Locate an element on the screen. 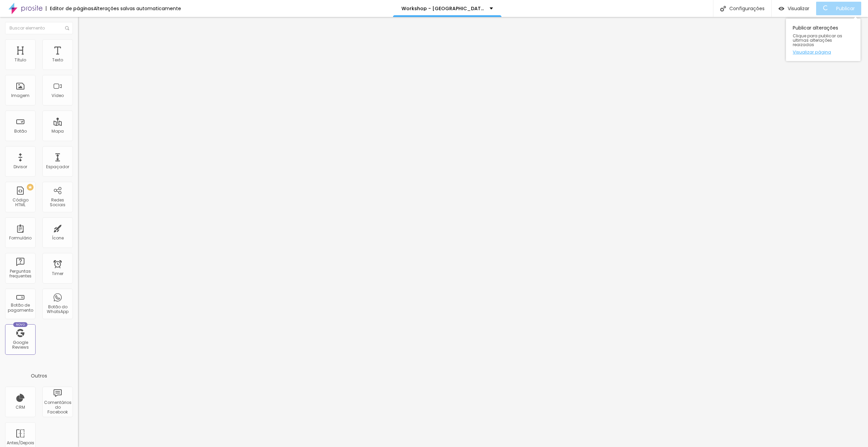  div: Código HTML is located at coordinates (20, 203).